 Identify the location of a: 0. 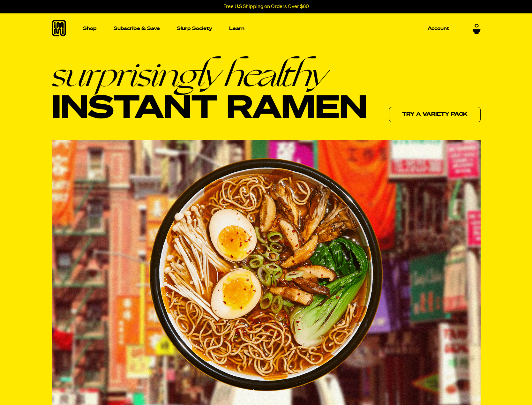
(476, 29).